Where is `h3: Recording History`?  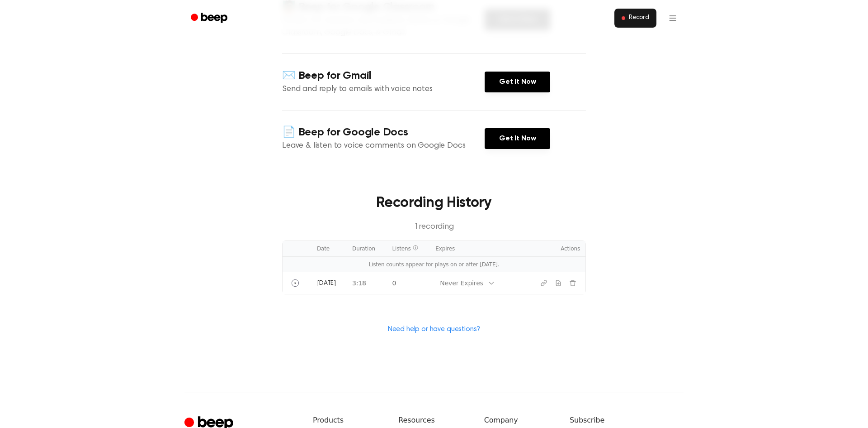 h3: Recording History is located at coordinates (434, 203).